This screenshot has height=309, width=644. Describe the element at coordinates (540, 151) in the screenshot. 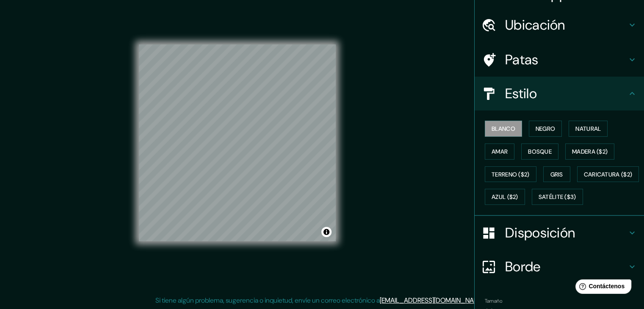

I see `button: Bosque` at that location.